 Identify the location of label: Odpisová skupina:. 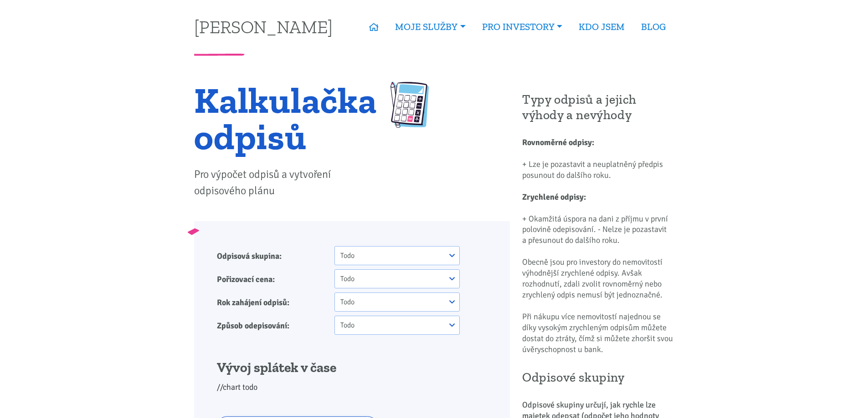
(270, 256).